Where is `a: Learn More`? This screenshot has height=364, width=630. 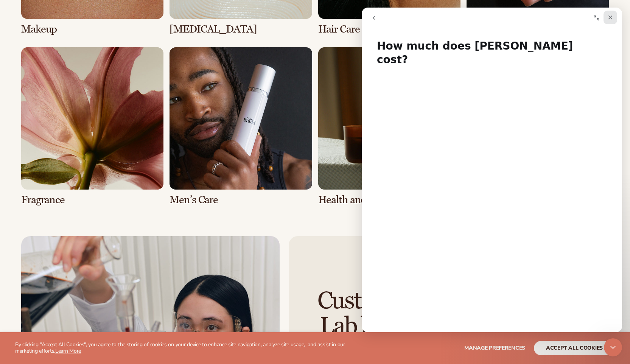
a: Learn More is located at coordinates (68, 351).